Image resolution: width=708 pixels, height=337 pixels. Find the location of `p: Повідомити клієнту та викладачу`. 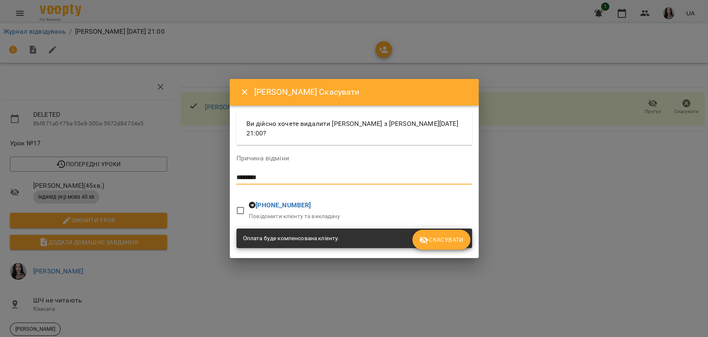

p: Повідомити клієнту та викладачу is located at coordinates (295, 216).